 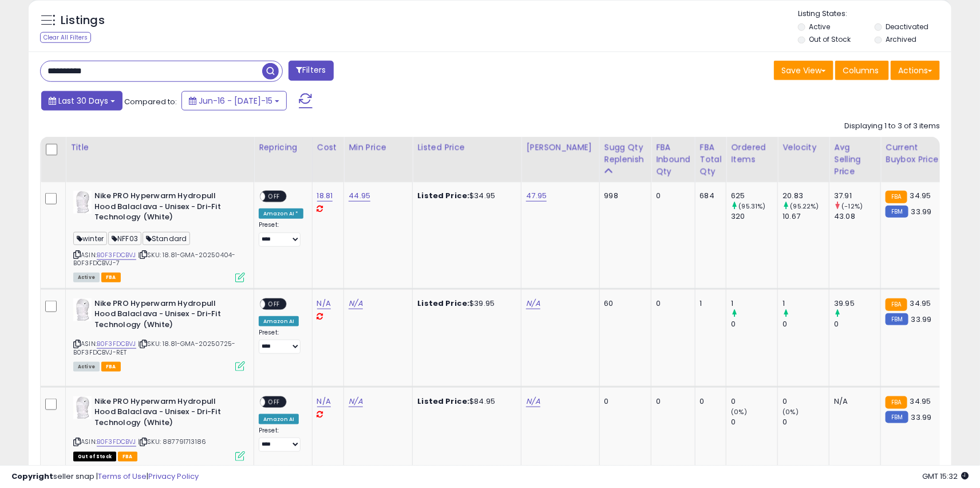 I want to click on div: $34.95, so click(x=465, y=196).